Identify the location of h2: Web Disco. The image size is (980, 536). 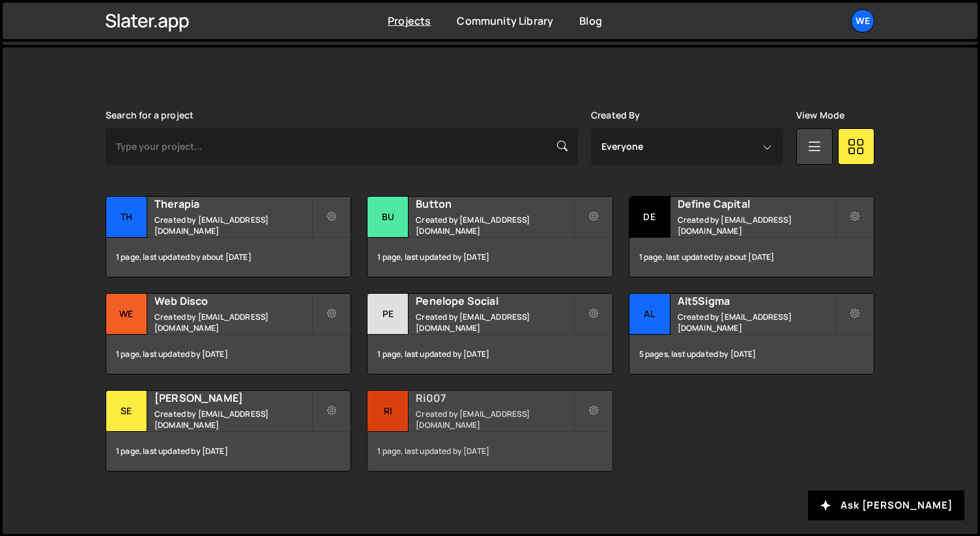
(232, 301).